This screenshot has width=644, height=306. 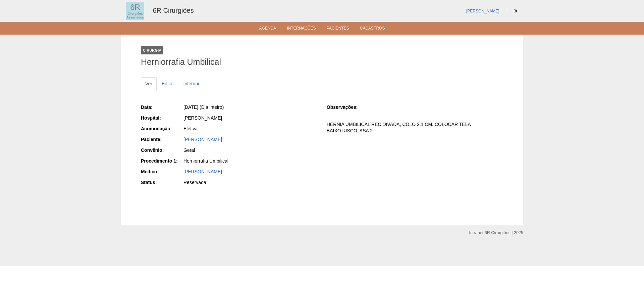 What do you see at coordinates (372, 29) in the screenshot?
I see `a: Cadastros` at bounding box center [372, 29].